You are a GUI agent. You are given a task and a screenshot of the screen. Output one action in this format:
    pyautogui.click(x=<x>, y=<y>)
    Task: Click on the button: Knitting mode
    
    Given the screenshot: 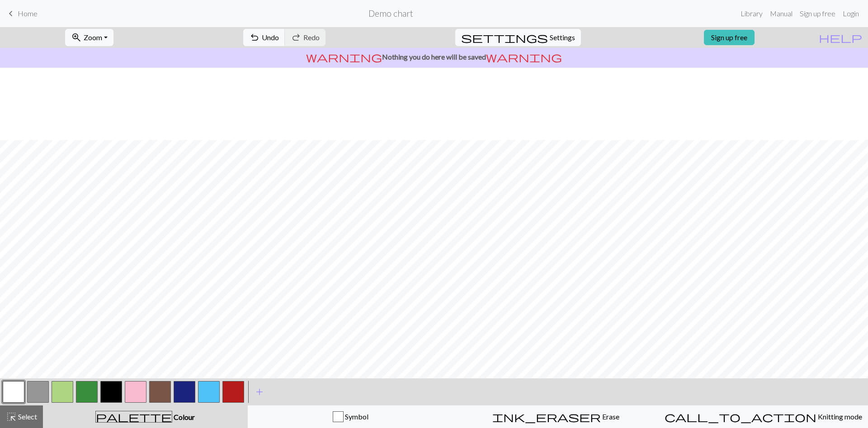 What is the action you would take?
    pyautogui.click(x=763, y=417)
    